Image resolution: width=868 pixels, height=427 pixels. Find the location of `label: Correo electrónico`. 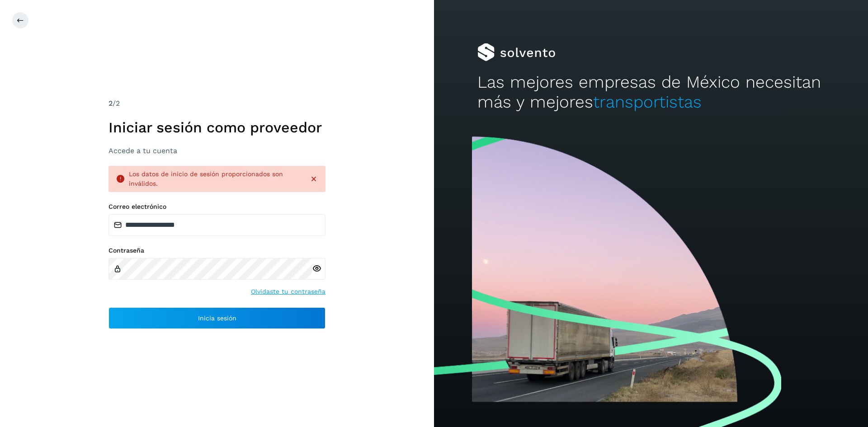

label: Correo electrónico is located at coordinates (217, 206).